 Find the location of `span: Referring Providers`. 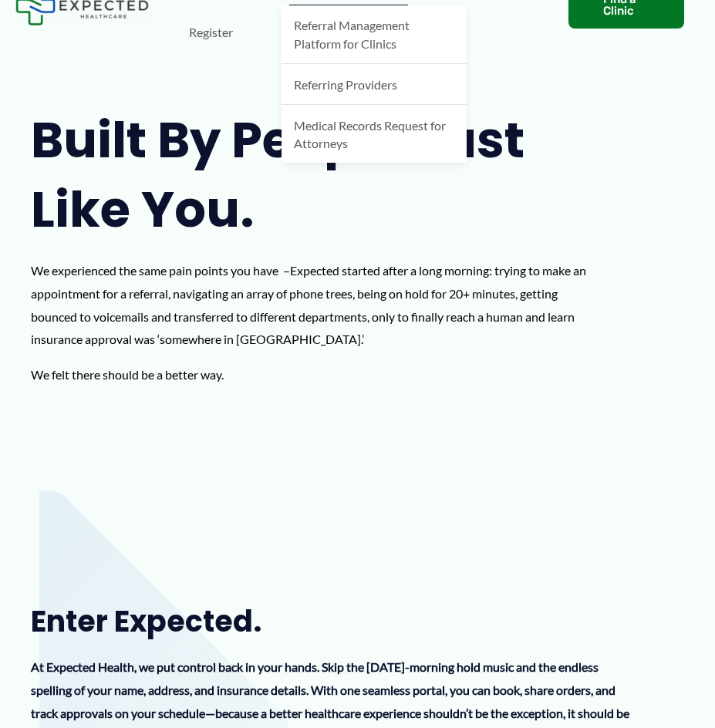

span: Referring Providers is located at coordinates (346, 84).